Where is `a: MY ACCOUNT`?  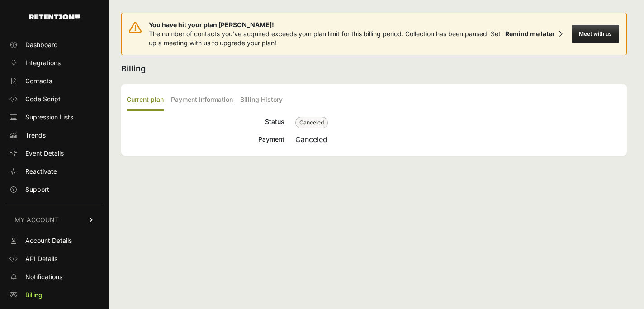 a: MY ACCOUNT is located at coordinates (54, 220).